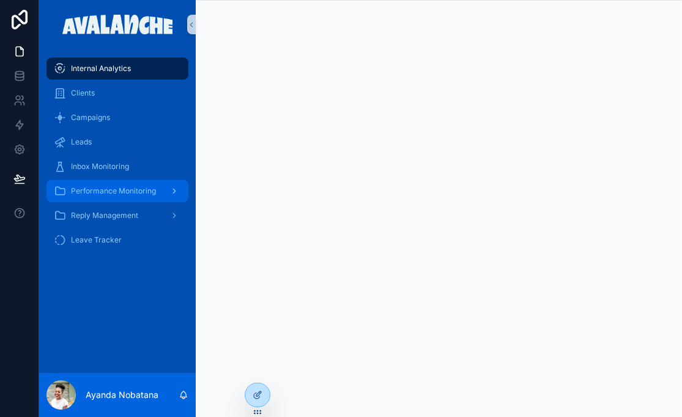 This screenshot has width=682, height=417. I want to click on span: Clients, so click(83, 93).